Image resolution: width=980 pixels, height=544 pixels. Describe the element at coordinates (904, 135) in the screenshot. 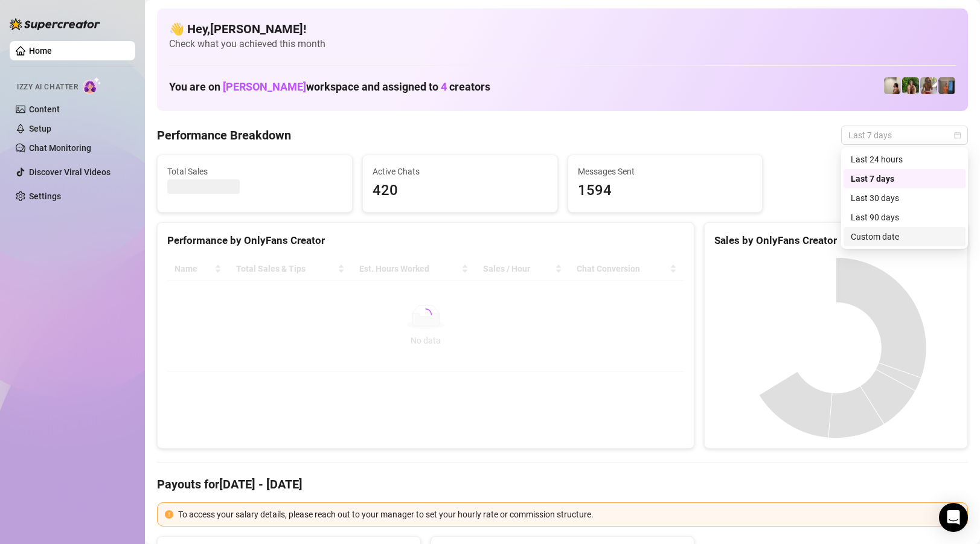

I see `span: Last 7 days` at that location.